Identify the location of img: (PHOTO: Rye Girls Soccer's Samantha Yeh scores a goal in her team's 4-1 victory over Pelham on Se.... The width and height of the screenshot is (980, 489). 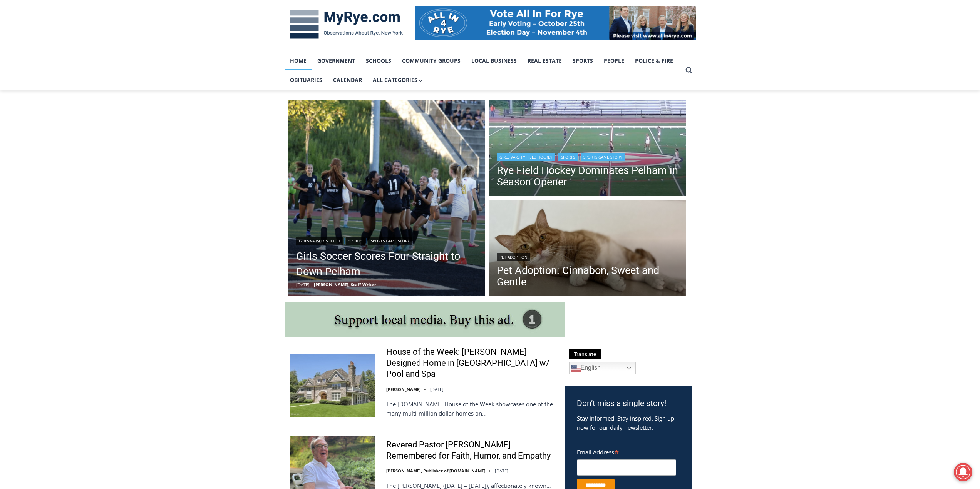
(387, 198).